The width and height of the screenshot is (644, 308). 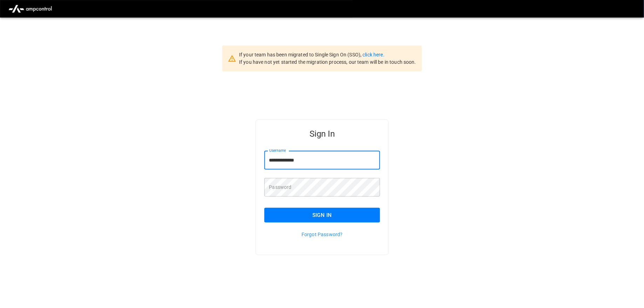 I want to click on button: Sign In, so click(x=322, y=215).